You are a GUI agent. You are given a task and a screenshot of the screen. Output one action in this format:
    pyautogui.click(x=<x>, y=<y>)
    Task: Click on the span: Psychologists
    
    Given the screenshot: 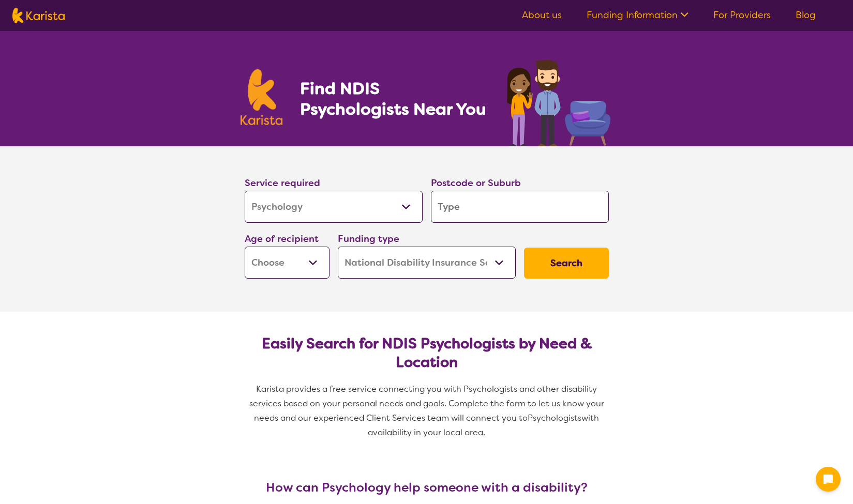 What is the action you would take?
    pyautogui.click(x=555, y=418)
    